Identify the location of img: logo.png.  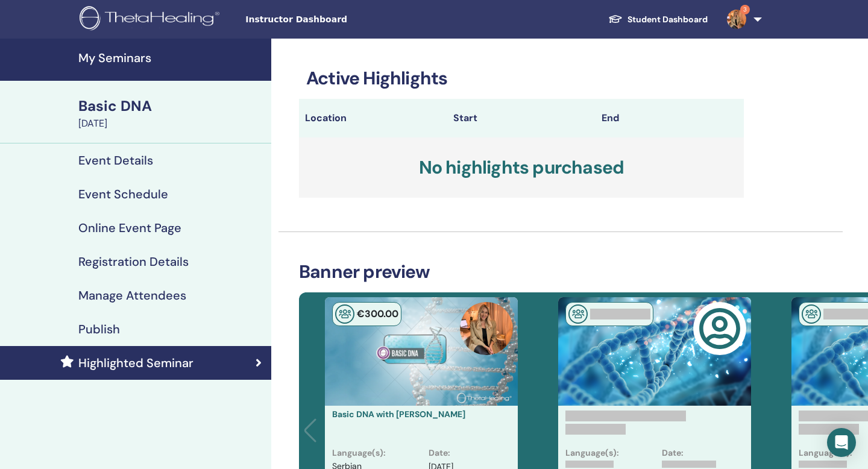
(152, 19).